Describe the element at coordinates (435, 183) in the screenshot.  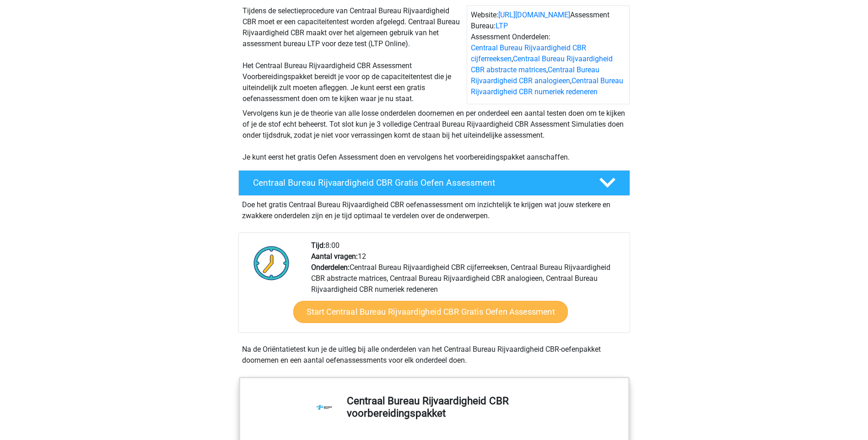
I see `a: Centraal Bureau Rijvaardigheid CBR Gratis Oefen Assessment` at that location.